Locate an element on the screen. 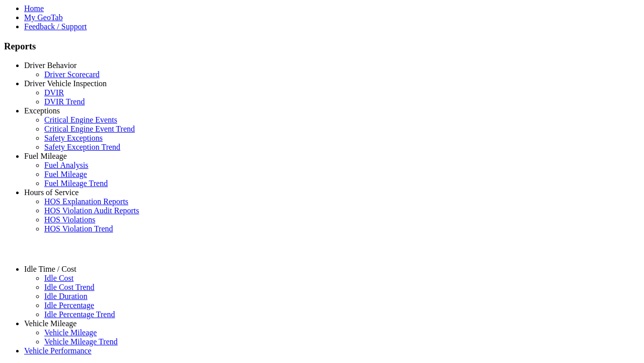 Image resolution: width=644 pixels, height=363 pixels. a: Idle Time / Cost is located at coordinates (50, 268).